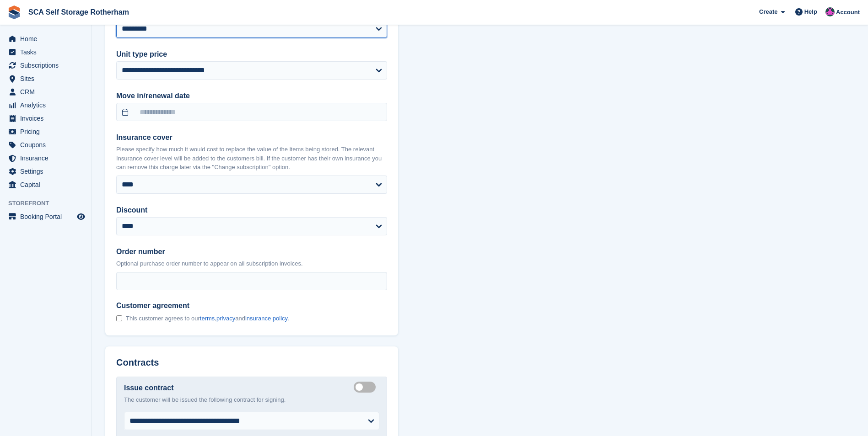 This screenshot has height=436, width=868. I want to click on span: Invoices, so click(48, 118).